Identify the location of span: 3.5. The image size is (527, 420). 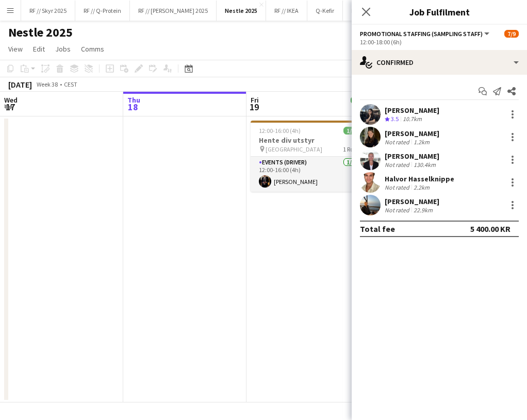
(395, 119).